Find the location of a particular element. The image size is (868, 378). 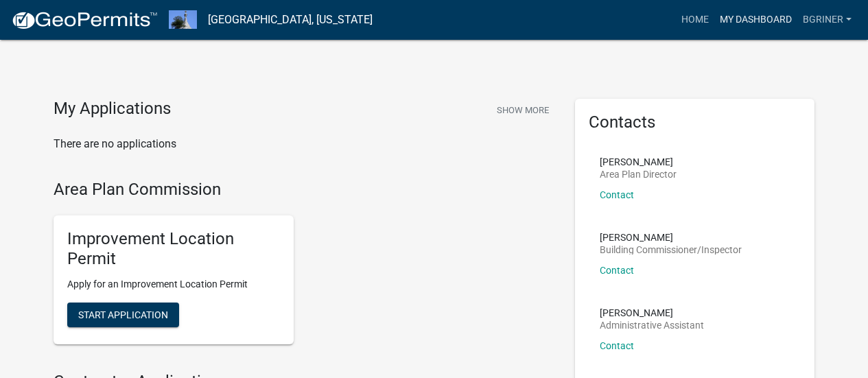

h5: Improvement Location Permit is located at coordinates (173, 249).